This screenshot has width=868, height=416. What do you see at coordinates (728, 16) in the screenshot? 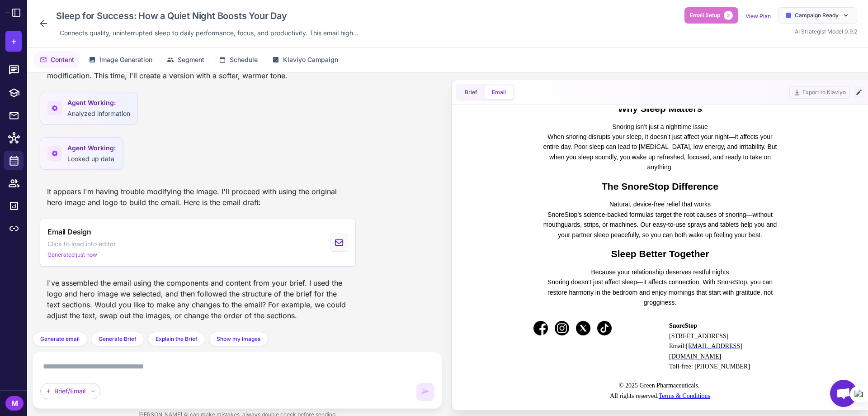
I see `span: 2` at bounding box center [728, 16].